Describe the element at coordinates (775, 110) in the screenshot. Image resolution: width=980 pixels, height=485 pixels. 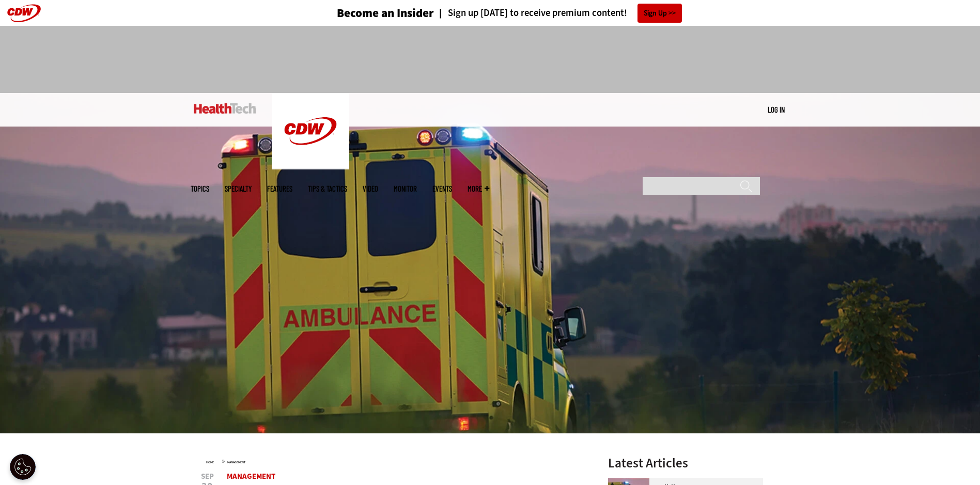
I see `div: User menu` at that location.